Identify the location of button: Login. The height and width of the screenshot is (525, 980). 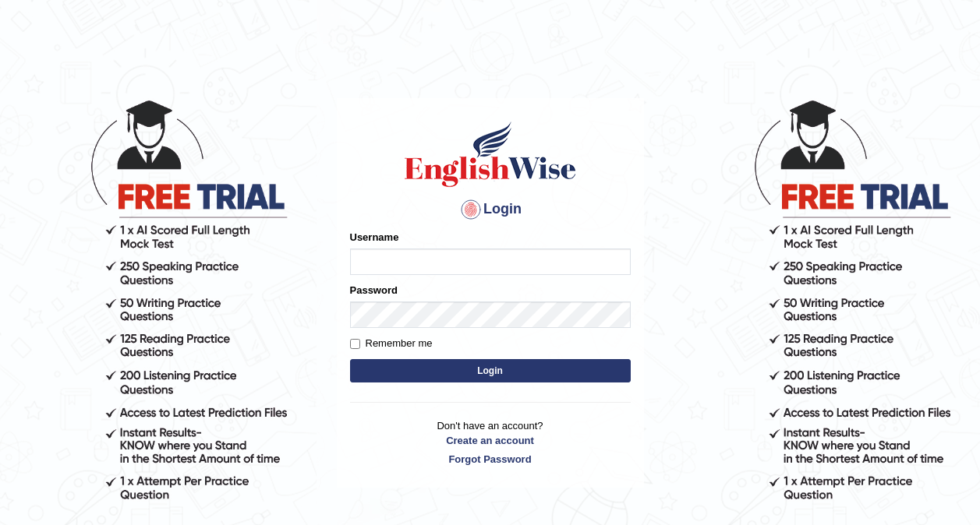
(490, 371).